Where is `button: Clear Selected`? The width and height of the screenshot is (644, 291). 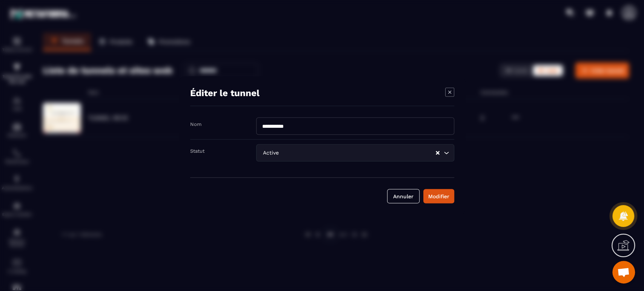
button: Clear Selected is located at coordinates (437, 153).